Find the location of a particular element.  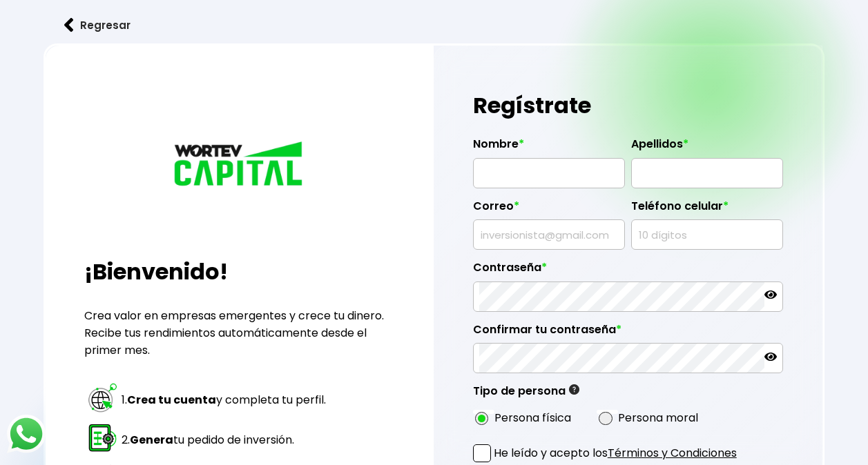

p: Crea valor en empresas emergentes y crece tu dinero. Recibe tus rendimientos automáticamente desd... is located at coordinates (239, 333).